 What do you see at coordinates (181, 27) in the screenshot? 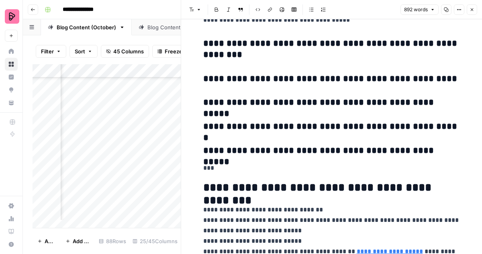
I see `div: Blog Content (September)` at bounding box center [181, 27].